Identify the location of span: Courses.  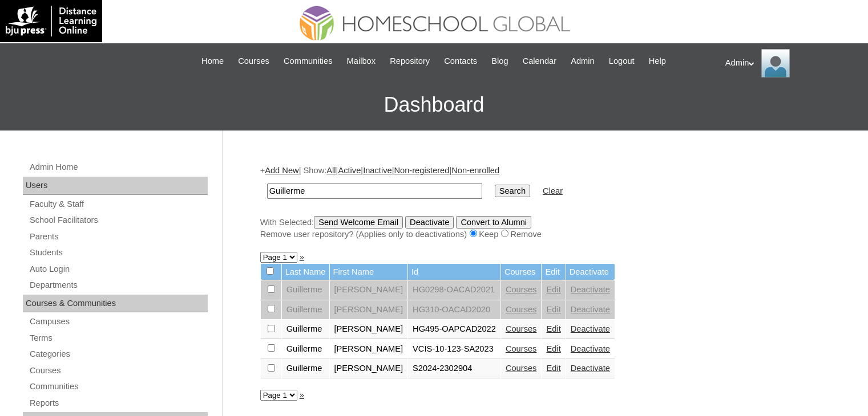
(253, 61).